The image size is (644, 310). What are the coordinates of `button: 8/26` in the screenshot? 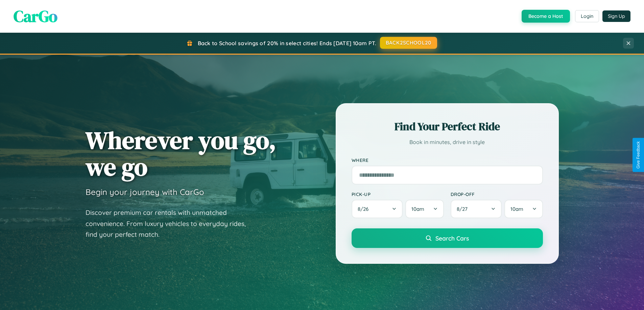 It's located at (377, 209).